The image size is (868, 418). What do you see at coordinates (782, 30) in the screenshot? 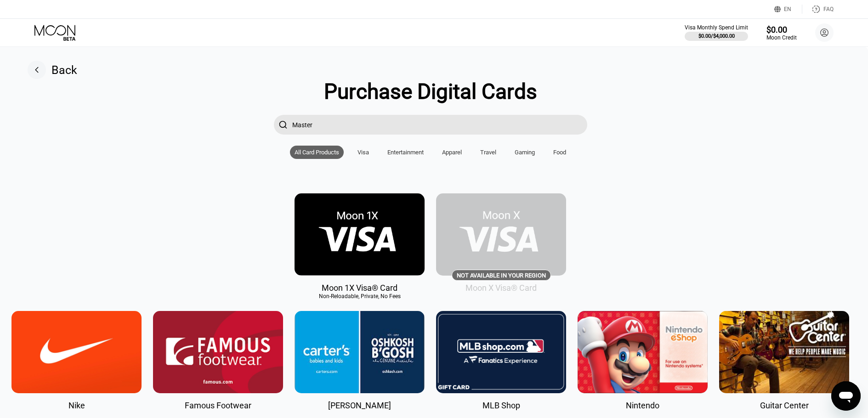
I see `div: $0.00` at bounding box center [782, 30].